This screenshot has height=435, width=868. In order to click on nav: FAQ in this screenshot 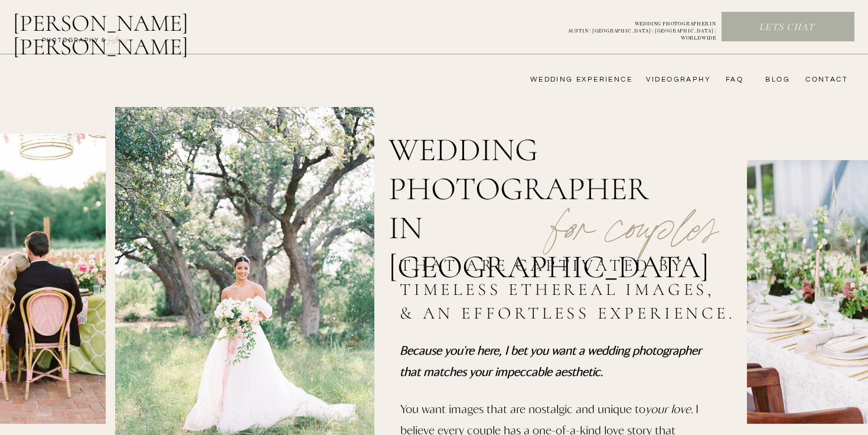, I will do `click(732, 80)`.